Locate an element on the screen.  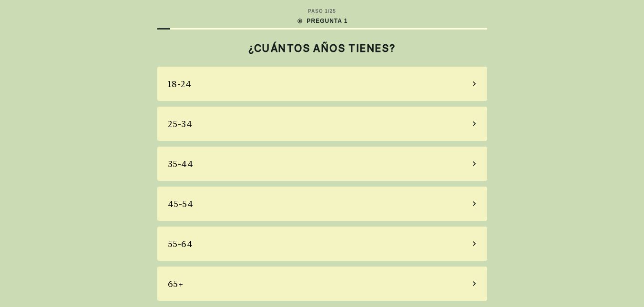
h2: ¿CUÁNTOS AÑOS TIENES? is located at coordinates (322, 48).